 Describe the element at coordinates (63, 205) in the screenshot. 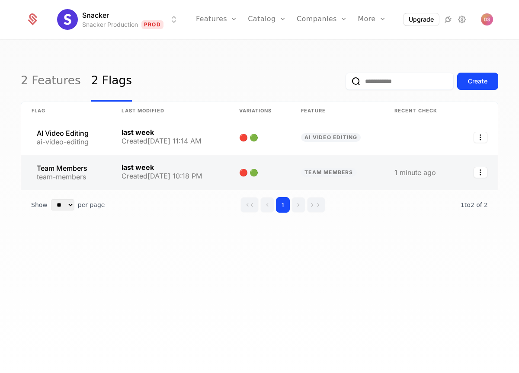

I see `select: Select page size` at that location.